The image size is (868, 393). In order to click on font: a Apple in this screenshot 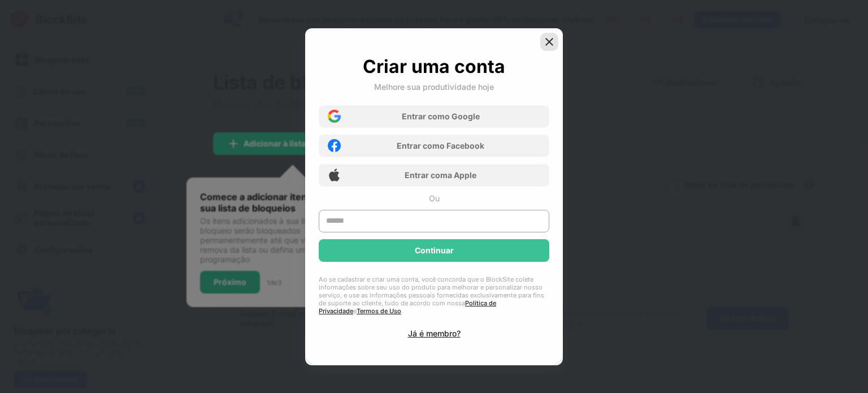, I will do `click(462, 175)`.